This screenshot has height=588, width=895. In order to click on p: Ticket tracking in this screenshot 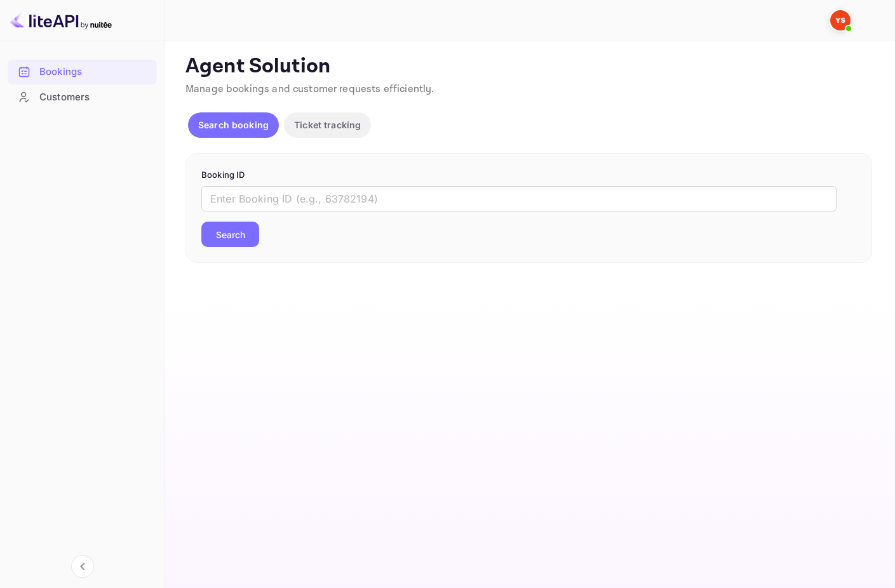, I will do `click(327, 125)`.